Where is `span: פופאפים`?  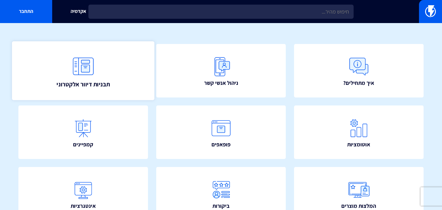 span: פופאפים is located at coordinates (221, 144).